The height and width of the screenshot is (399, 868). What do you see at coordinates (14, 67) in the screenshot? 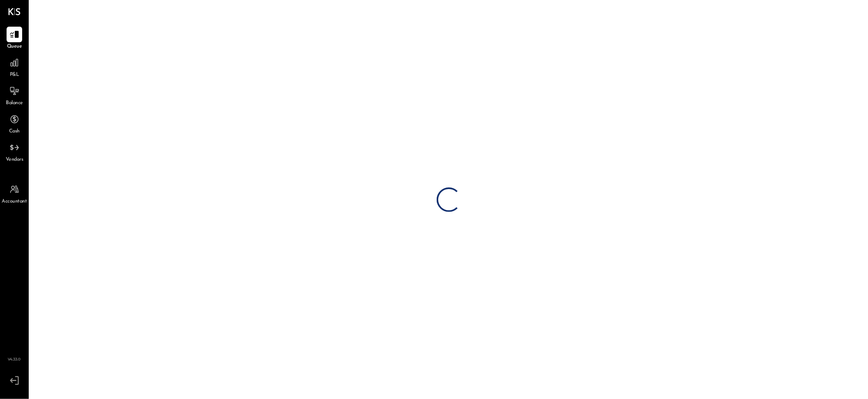
I see `a: P&L` at bounding box center [14, 67].